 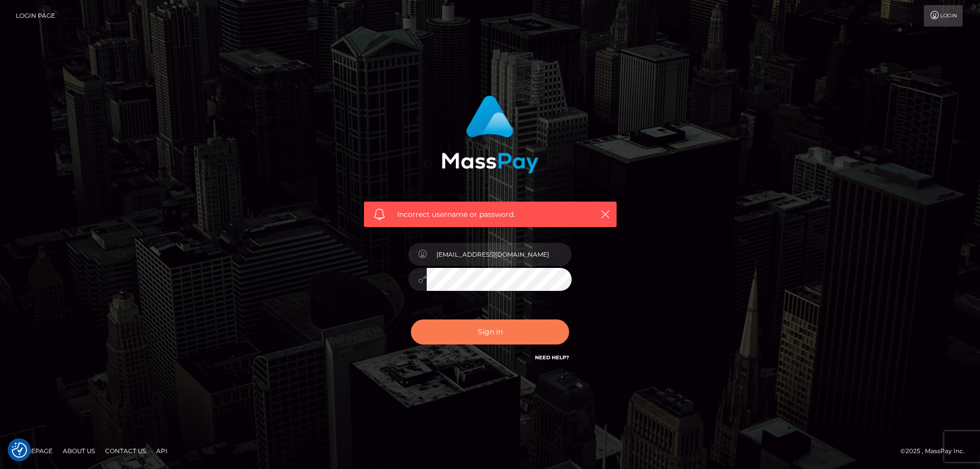 What do you see at coordinates (78, 450) in the screenshot?
I see `a: About Us` at bounding box center [78, 450].